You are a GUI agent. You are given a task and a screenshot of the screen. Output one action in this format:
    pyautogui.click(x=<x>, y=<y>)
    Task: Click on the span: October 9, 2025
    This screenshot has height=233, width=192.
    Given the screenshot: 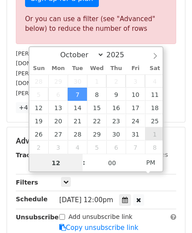 What is the action you would take?
    pyautogui.click(x=116, y=94)
    